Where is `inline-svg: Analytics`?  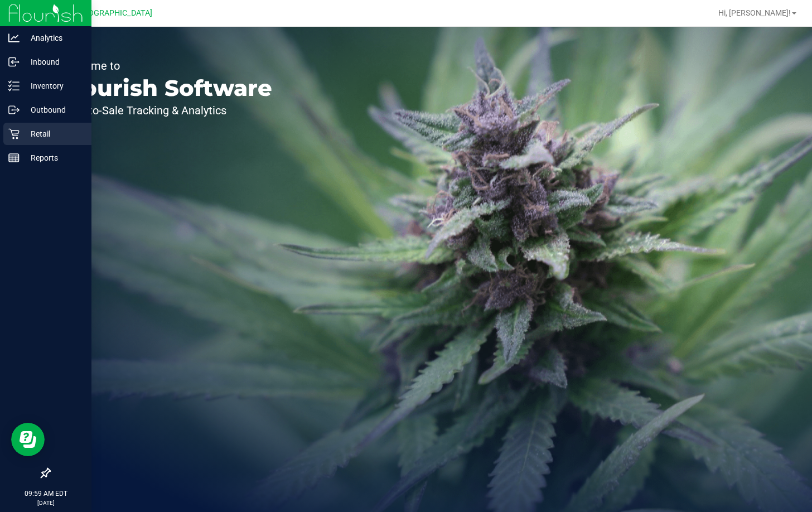
inline-svg: Analytics is located at coordinates (14, 38).